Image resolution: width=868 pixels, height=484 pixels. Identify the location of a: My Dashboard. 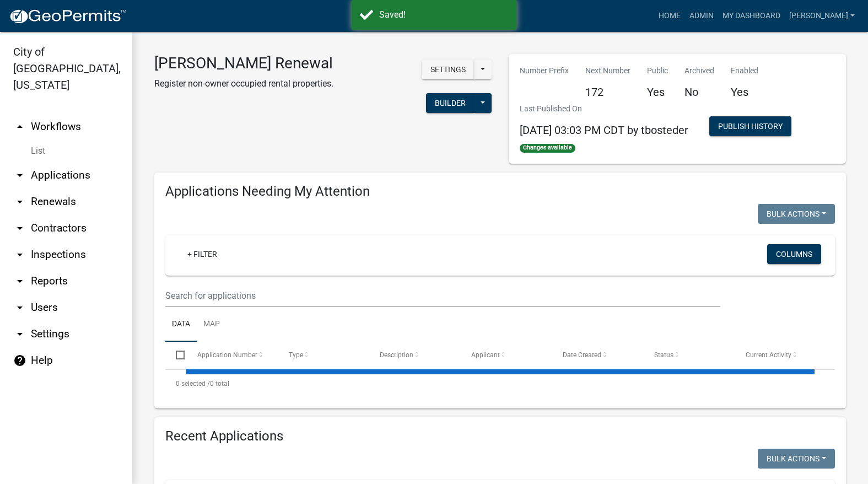
(751, 16).